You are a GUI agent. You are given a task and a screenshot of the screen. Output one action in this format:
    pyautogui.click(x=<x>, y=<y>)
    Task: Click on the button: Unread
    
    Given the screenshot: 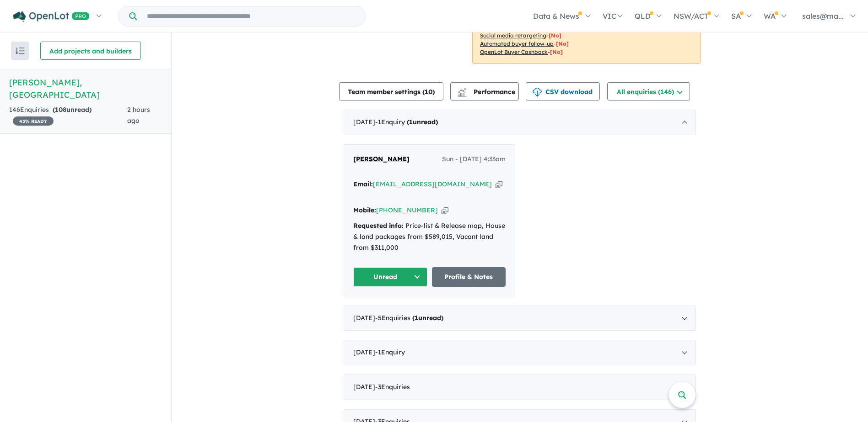 What is the action you would take?
    pyautogui.click(x=390, y=277)
    